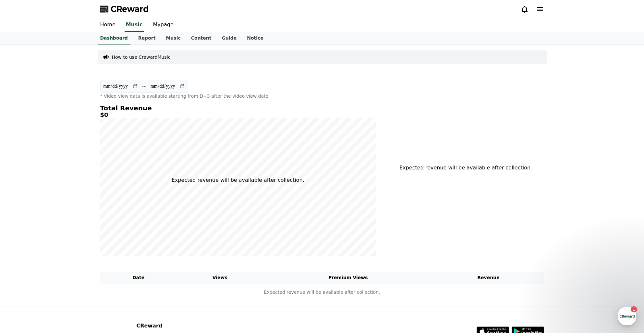 The image size is (644, 333). What do you see at coordinates (108, 25) in the screenshot?
I see `a: Home` at bounding box center [108, 25].